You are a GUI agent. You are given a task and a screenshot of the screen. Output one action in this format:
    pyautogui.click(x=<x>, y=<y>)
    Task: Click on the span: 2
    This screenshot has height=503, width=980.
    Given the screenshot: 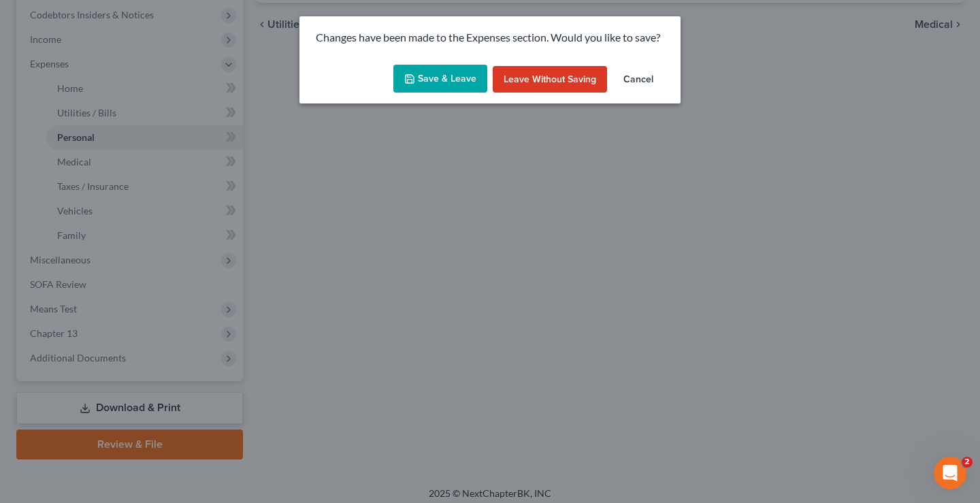 What is the action you would take?
    pyautogui.click(x=967, y=462)
    